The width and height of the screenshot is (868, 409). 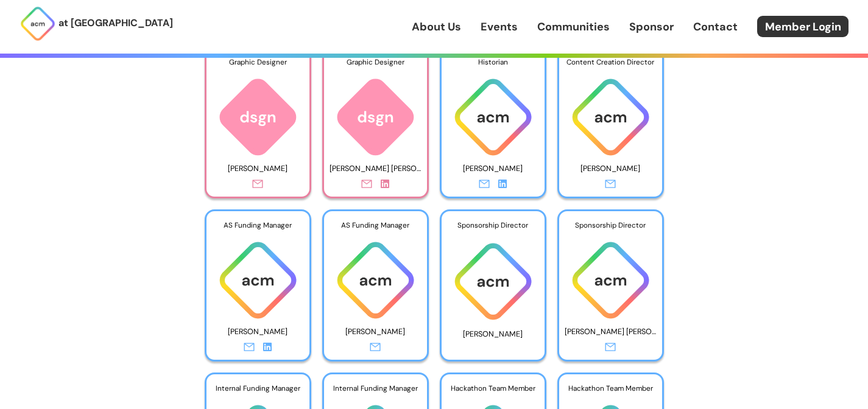 What do you see at coordinates (493, 62) in the screenshot?
I see `div: Historian` at bounding box center [493, 62].